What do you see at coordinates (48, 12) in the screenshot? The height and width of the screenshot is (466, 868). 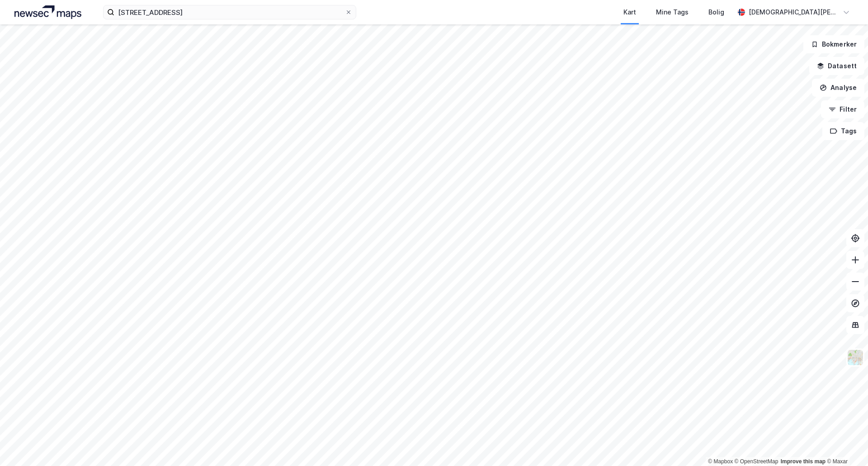 I see `img: logo.a4113a55bc3d86da70a041830d287a7e.svg` at bounding box center [48, 12].